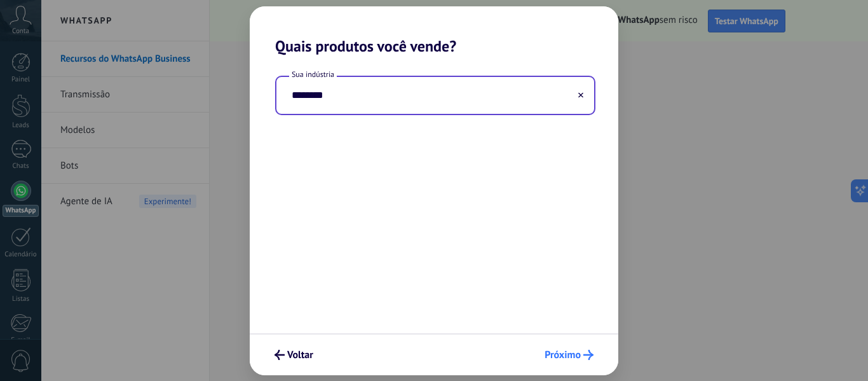  What do you see at coordinates (434, 30) in the screenshot?
I see `h2: Quais produtos você vende?` at bounding box center [434, 30].